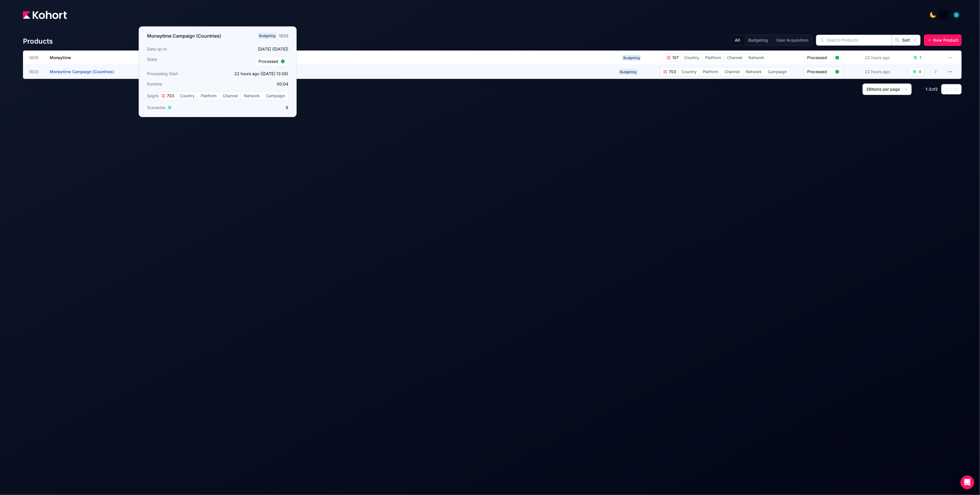 This screenshot has height=495, width=980. What do you see at coordinates (182, 49) in the screenshot?
I see `h3: Data up to` at bounding box center [182, 49].